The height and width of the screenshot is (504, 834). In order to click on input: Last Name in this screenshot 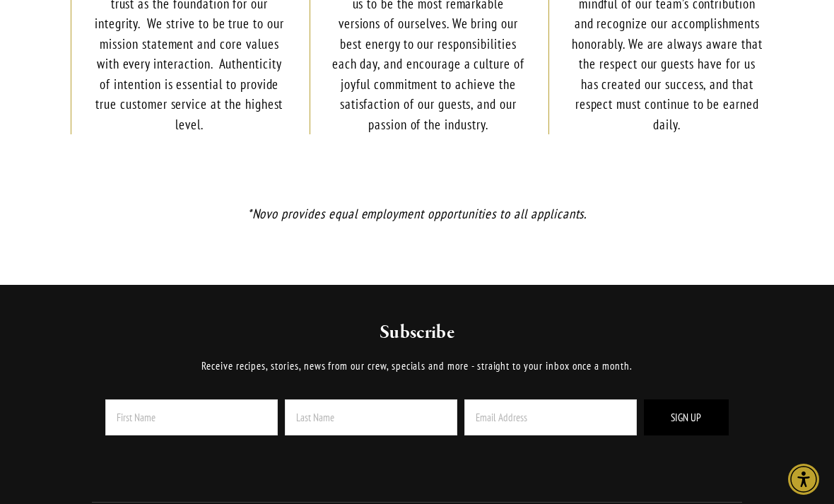, I will do `click(371, 417)`.